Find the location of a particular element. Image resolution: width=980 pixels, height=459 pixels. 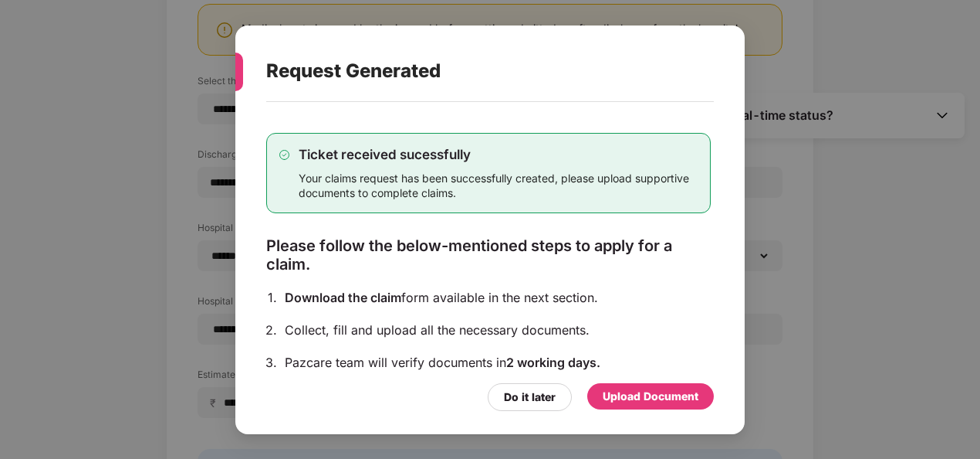

div: Do it later is located at coordinates (529, 396).